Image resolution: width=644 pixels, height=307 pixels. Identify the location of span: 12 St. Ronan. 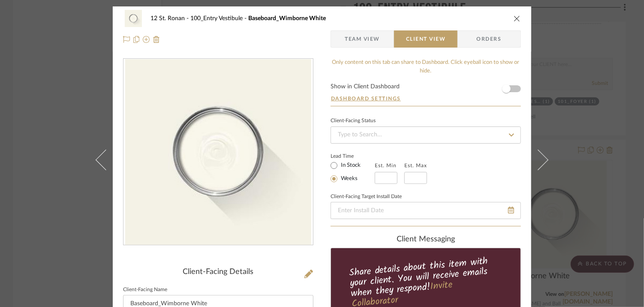
(170, 18).